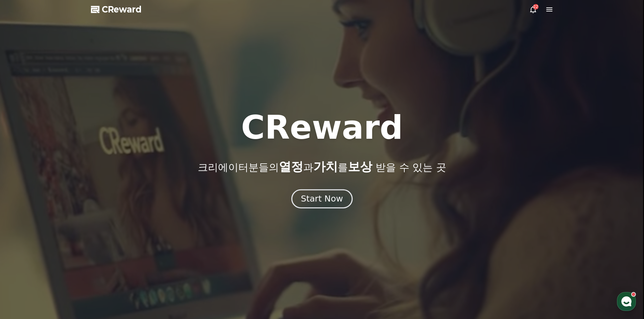 This screenshot has height=319, width=644. What do you see at coordinates (536, 7) in the screenshot?
I see `div: 22` at bounding box center [536, 7].